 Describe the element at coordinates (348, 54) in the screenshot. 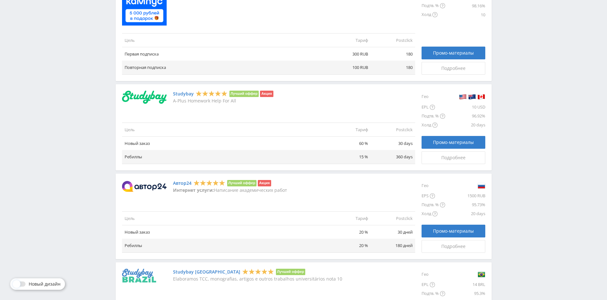

I see `td: 300 RUB` at that location.